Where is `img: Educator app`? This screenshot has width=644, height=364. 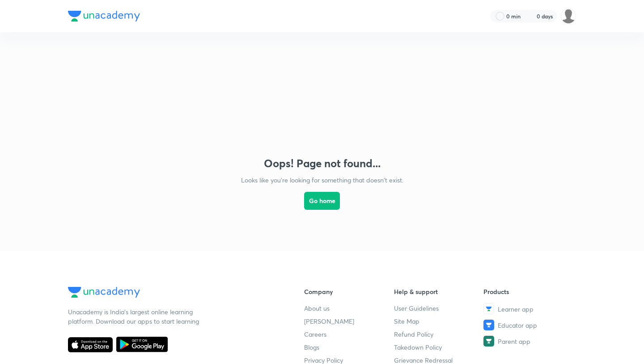
img: Educator app is located at coordinates (489, 325).